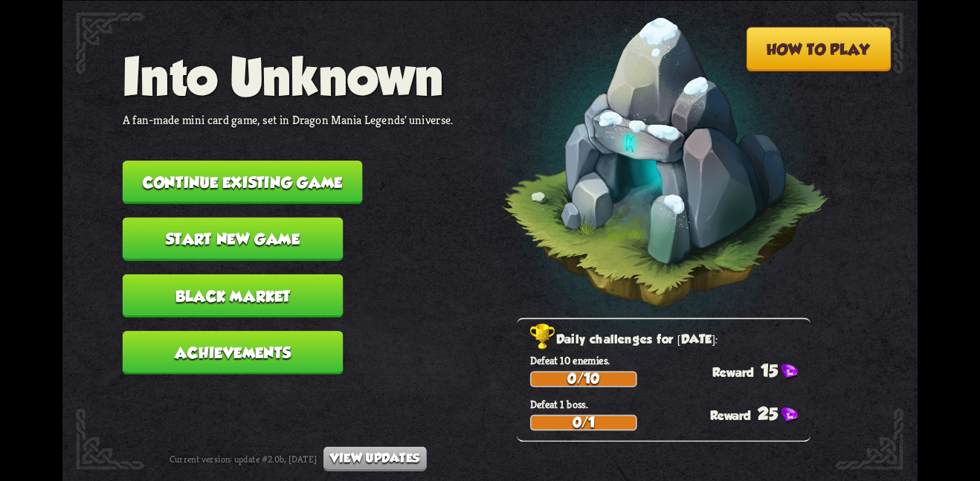 Image resolution: width=980 pixels, height=481 pixels. I want to click on div: 15, so click(761, 370).